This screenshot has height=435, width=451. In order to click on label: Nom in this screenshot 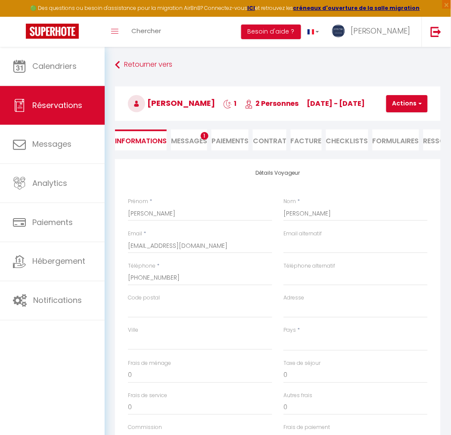, I will do `click(289, 201)`.